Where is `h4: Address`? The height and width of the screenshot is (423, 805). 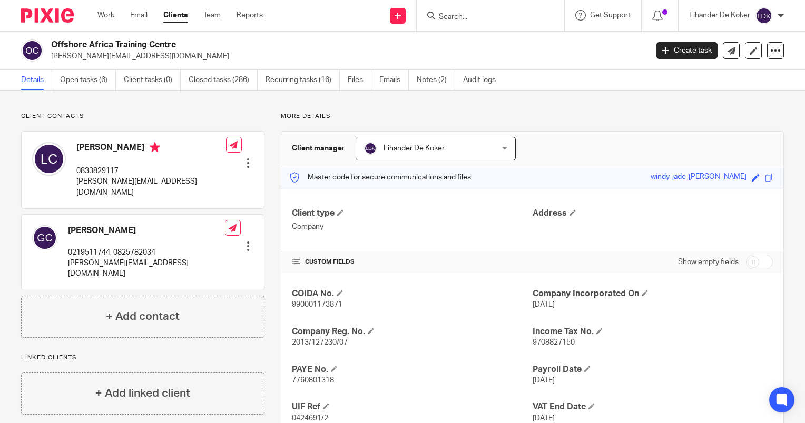
h4: Address is located at coordinates (653, 213).